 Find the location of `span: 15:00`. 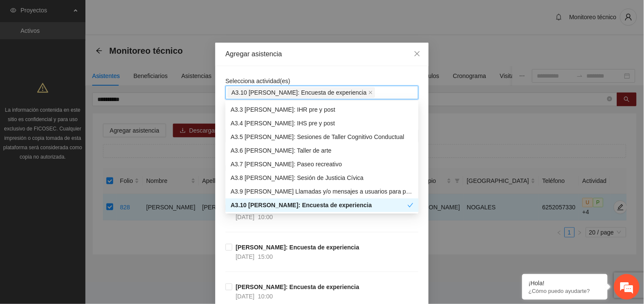

span: 15:00 is located at coordinates (265, 257).